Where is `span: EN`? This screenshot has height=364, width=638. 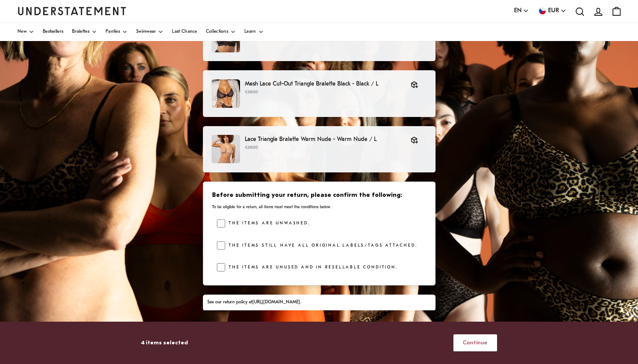
span: EN is located at coordinates (518, 11).